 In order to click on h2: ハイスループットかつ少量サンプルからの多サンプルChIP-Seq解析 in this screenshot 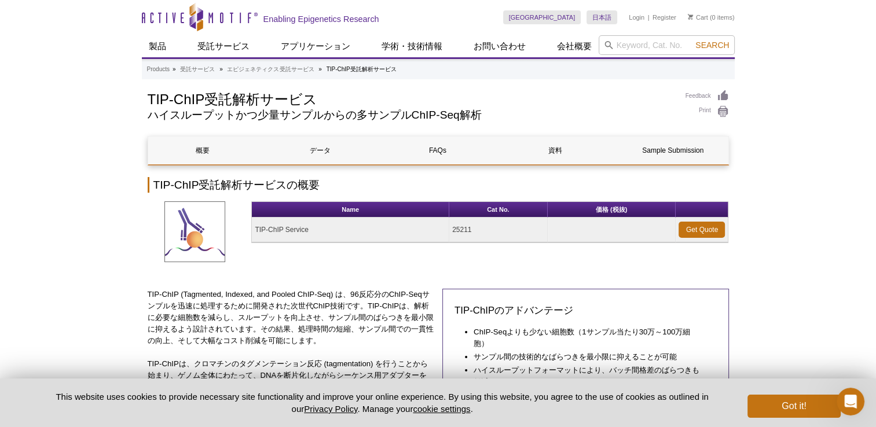, I will do `click(411, 115)`.